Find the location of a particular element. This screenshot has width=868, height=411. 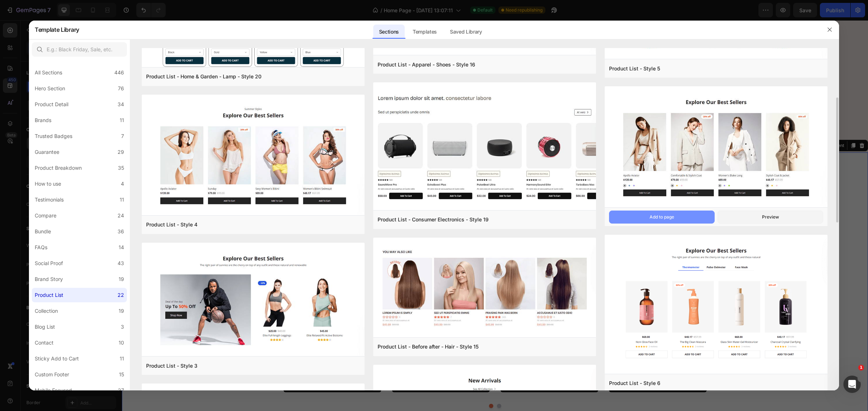

div: Trusted Badges is located at coordinates (54, 136).